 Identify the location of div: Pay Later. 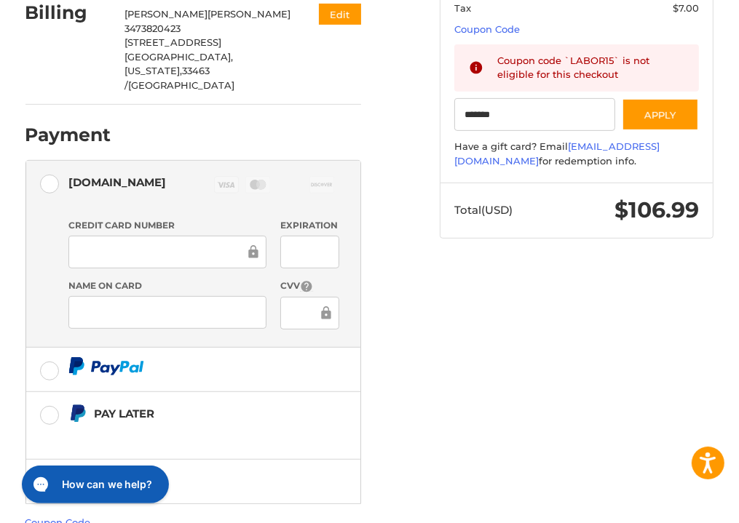
(216, 413).